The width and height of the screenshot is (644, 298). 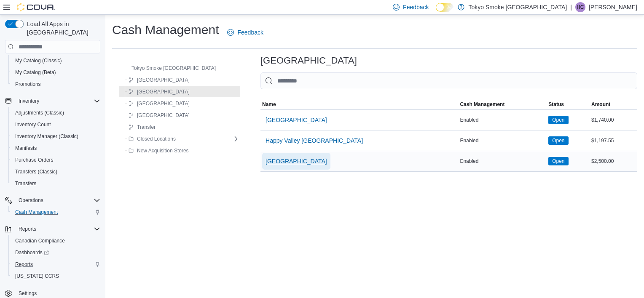 What do you see at coordinates (359, 104) in the screenshot?
I see `button: Name` at bounding box center [359, 104].